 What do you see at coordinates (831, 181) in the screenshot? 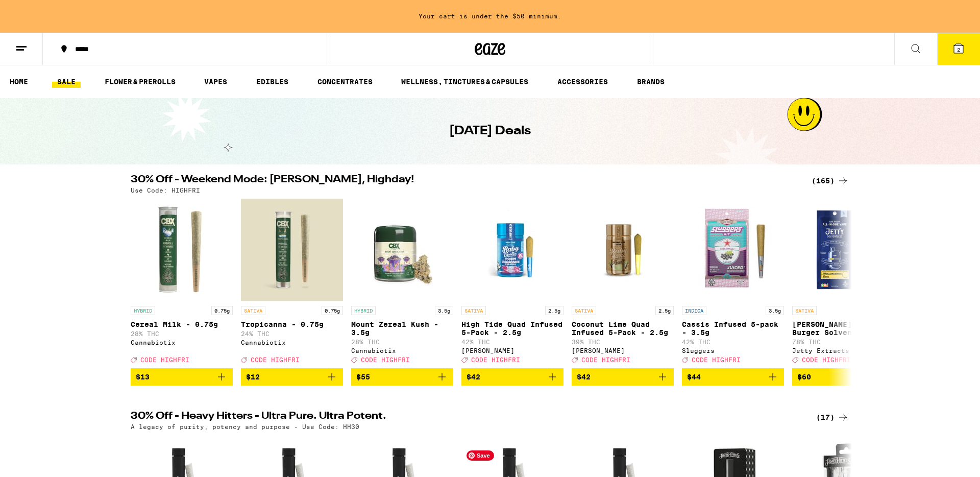
I see `div: (165)` at bounding box center [831, 181].